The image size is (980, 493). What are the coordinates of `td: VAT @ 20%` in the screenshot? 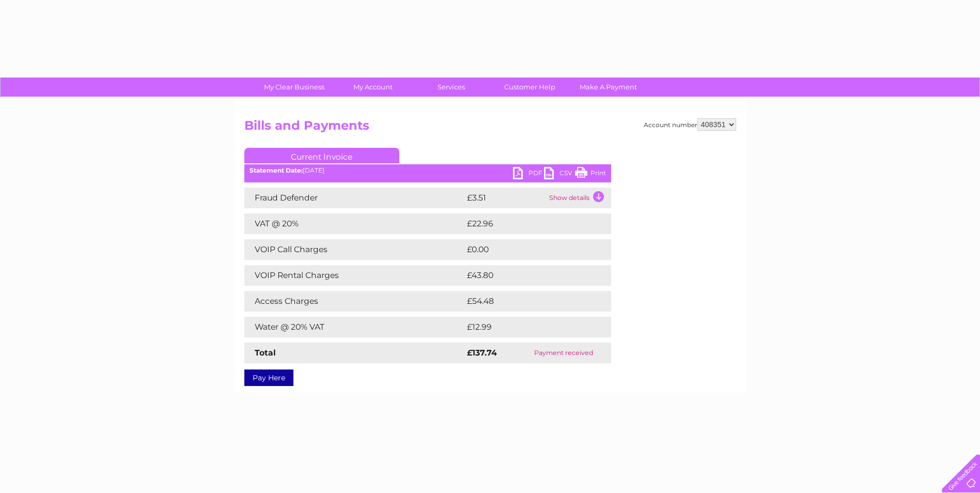 It's located at (355, 224).